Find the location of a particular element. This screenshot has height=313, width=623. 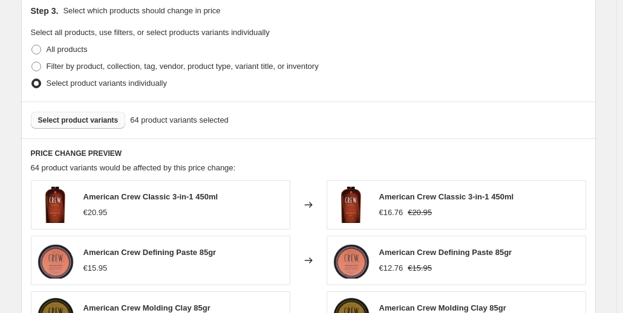

div: €15.95 is located at coordinates (96, 268).